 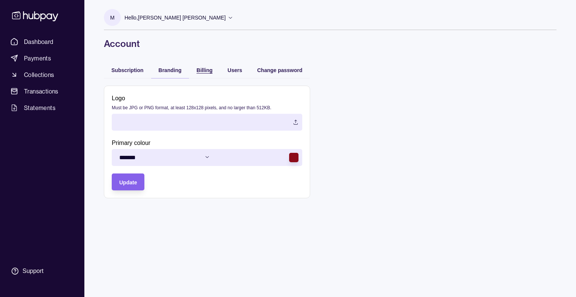 I want to click on p: Primary colour, so click(x=131, y=142).